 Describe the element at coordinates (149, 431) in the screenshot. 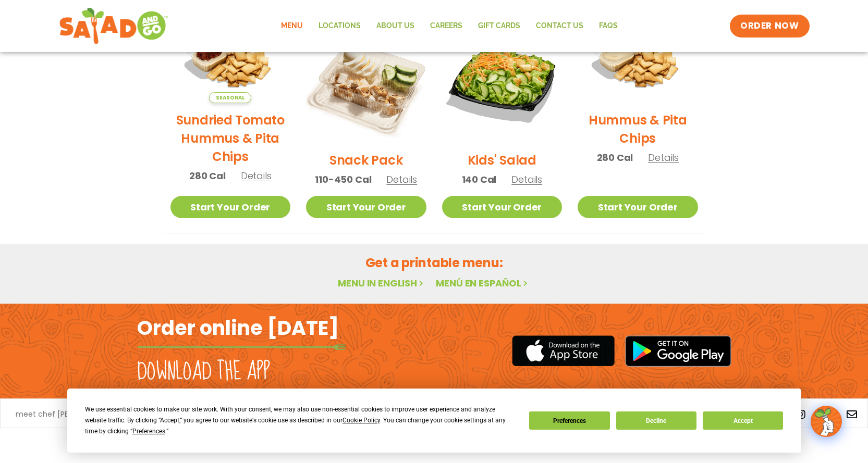

I see `span: Preferences` at that location.